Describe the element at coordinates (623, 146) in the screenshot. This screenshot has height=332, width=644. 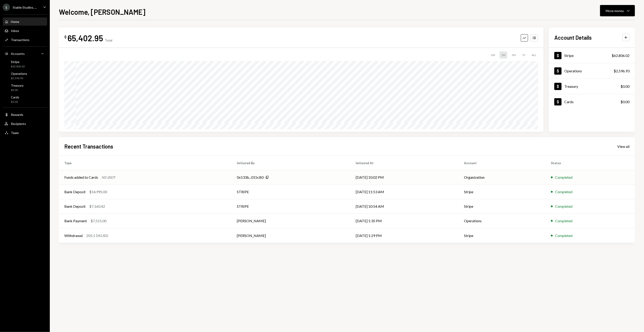
I see `div: View all` at that location.